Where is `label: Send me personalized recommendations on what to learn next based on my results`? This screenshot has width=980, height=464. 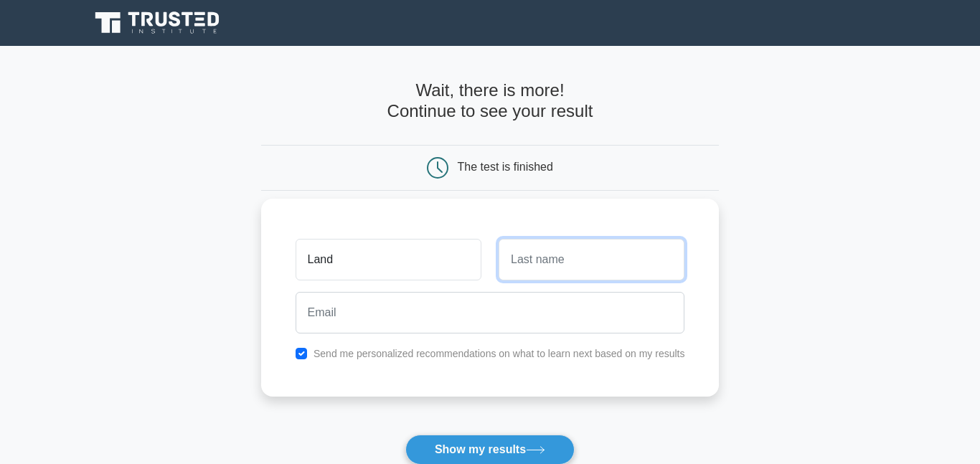
label: Send me personalized recommendations on what to learn next based on my results is located at coordinates (500, 354).